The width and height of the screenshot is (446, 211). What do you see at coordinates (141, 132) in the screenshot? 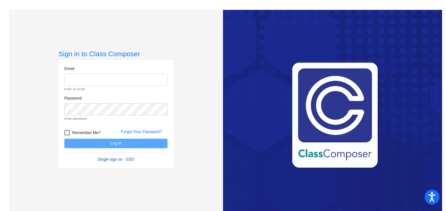
I see `a: Forgot Your Password?` at bounding box center [141, 132].